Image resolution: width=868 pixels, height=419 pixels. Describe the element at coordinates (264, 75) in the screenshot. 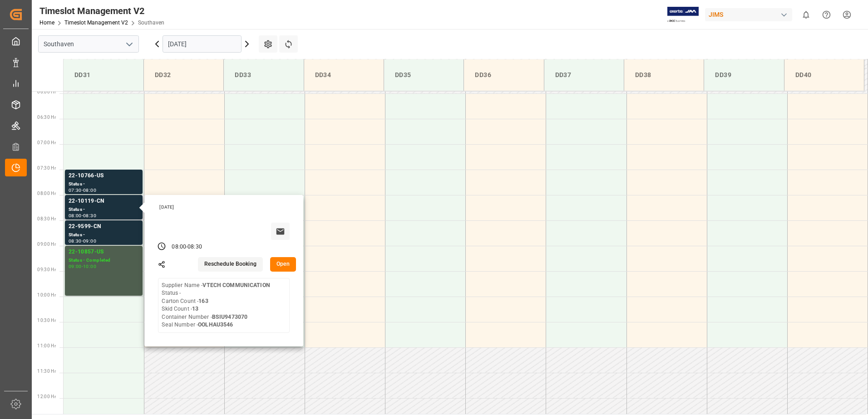

I see `div: DD33` at that location.